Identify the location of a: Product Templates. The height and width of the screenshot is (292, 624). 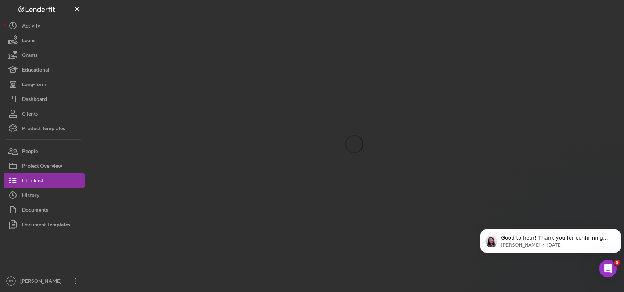
(44, 129).